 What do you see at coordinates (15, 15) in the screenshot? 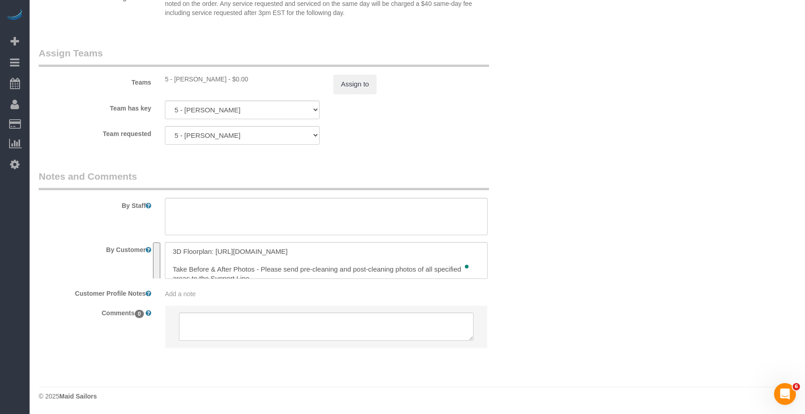
I see `a: Automaid Logo` at bounding box center [15, 15].